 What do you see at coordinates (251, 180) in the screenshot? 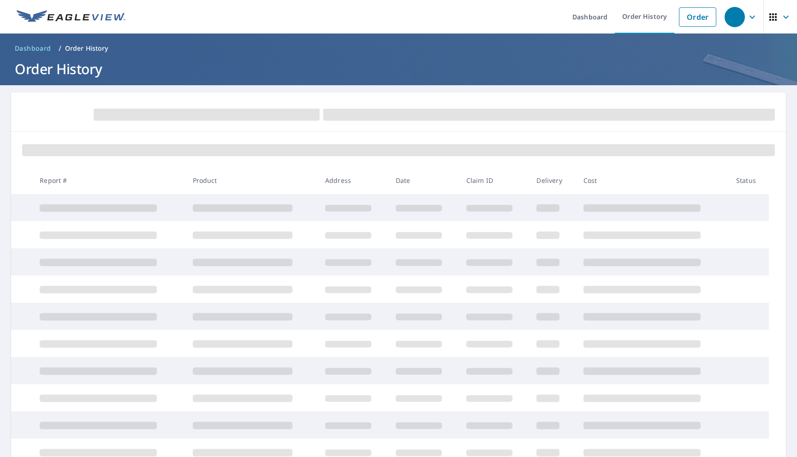
I see `th: Product` at bounding box center [251, 180].